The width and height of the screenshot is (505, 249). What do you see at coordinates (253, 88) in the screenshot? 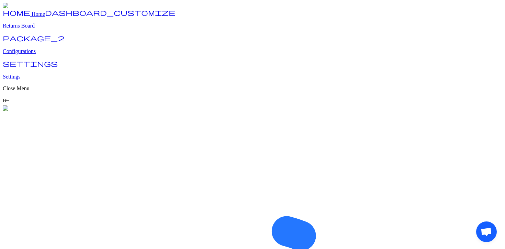
I see `p: Close Menu` at bounding box center [253, 88].